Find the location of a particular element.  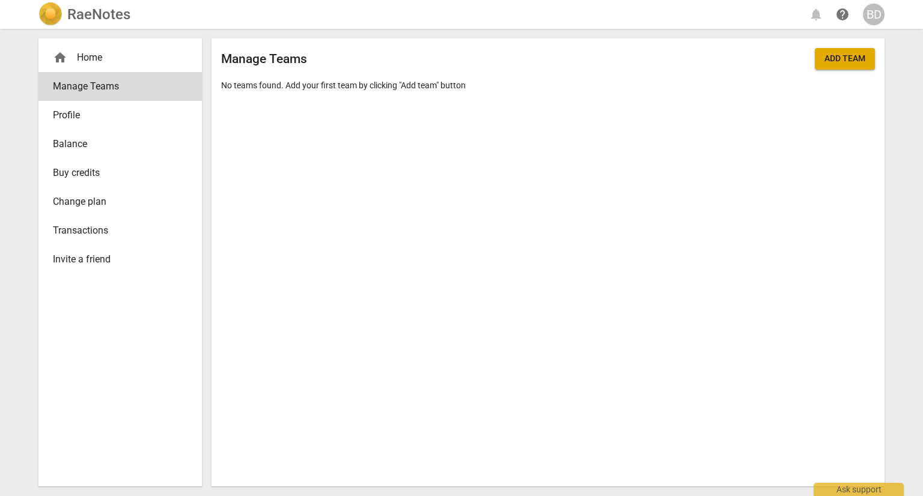

a: Transactions is located at coordinates (120, 231).